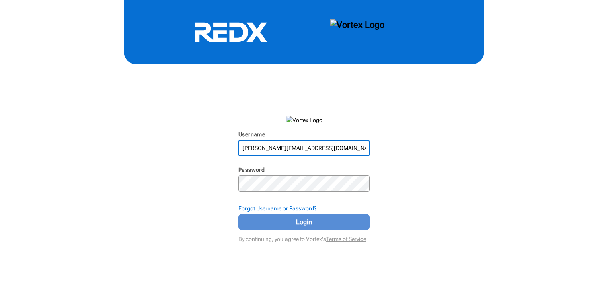  I want to click on div: By continuing, you agree to Vortex's, so click(304, 237).